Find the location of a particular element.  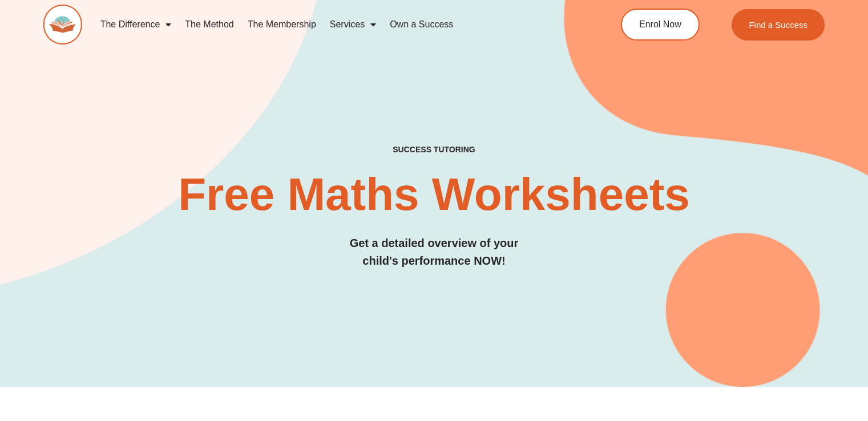

a: Enrol Now is located at coordinates (660, 25).